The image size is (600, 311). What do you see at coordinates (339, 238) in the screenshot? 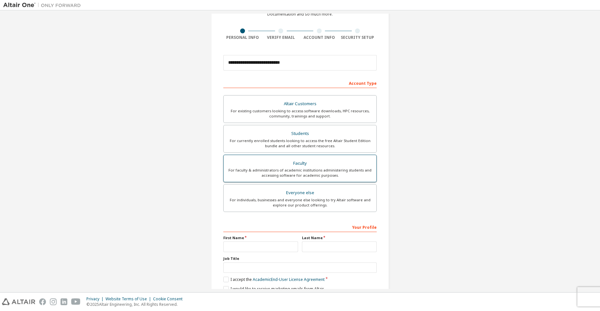
I see `label: Last Name` at bounding box center [339, 238].